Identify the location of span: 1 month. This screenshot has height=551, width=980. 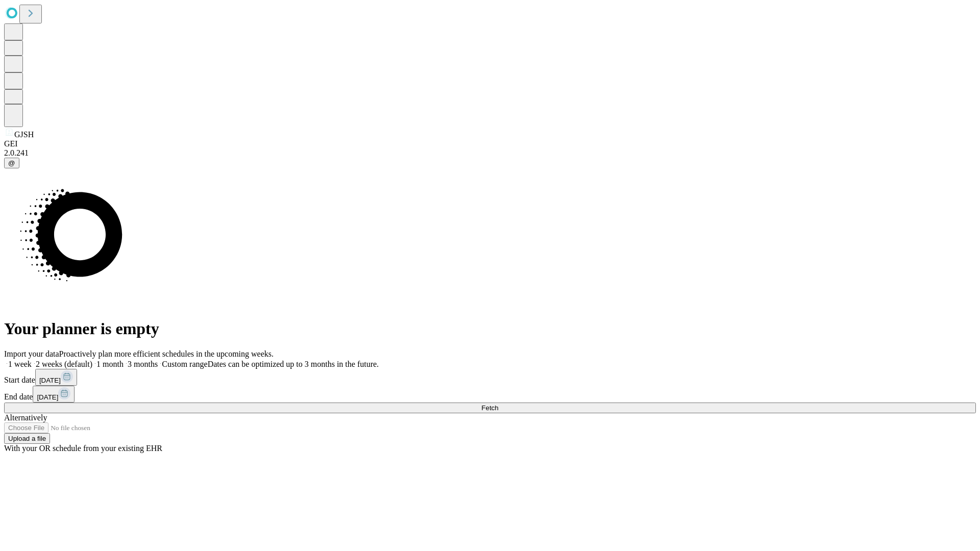
(109, 364).